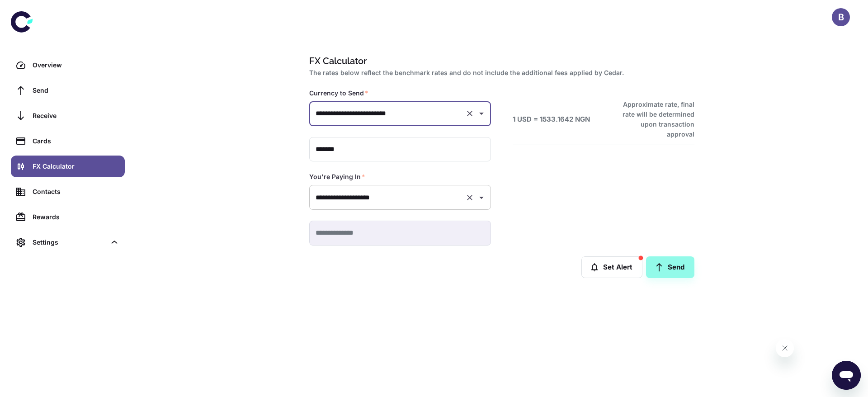 The width and height of the screenshot is (868, 397). I want to click on h1: FX Calculator, so click(500, 61).